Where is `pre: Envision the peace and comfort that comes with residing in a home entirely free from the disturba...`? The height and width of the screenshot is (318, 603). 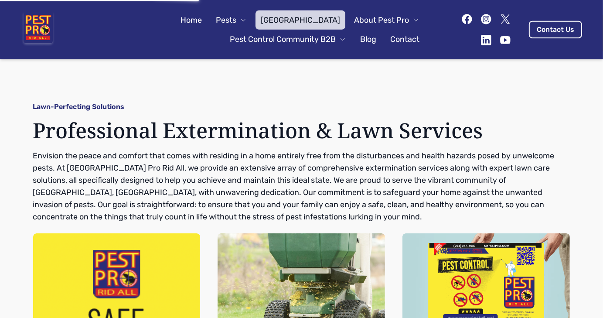 pre: Envision the peace and comfort that comes with residing in a home entirely free from the disturba... is located at coordinates (302, 186).